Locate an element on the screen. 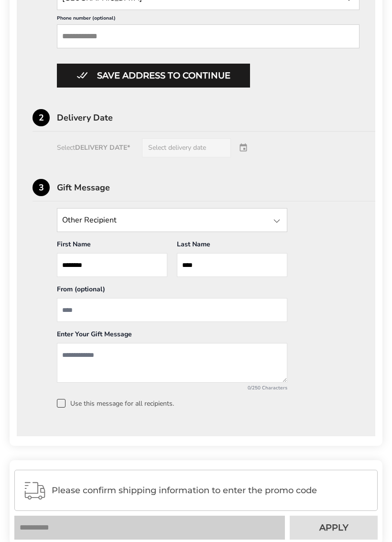  div: 0/250 Characters is located at coordinates (172, 388).